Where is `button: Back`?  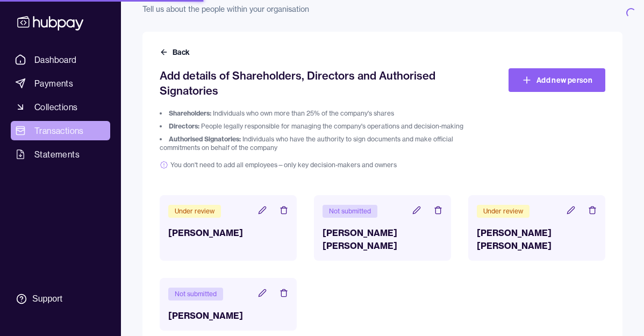
button: Back is located at coordinates (176, 52).